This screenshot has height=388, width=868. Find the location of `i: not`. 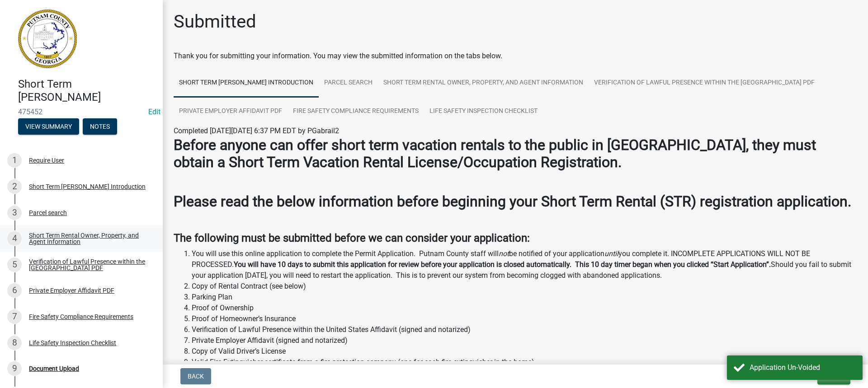

i: not is located at coordinates (504, 254).